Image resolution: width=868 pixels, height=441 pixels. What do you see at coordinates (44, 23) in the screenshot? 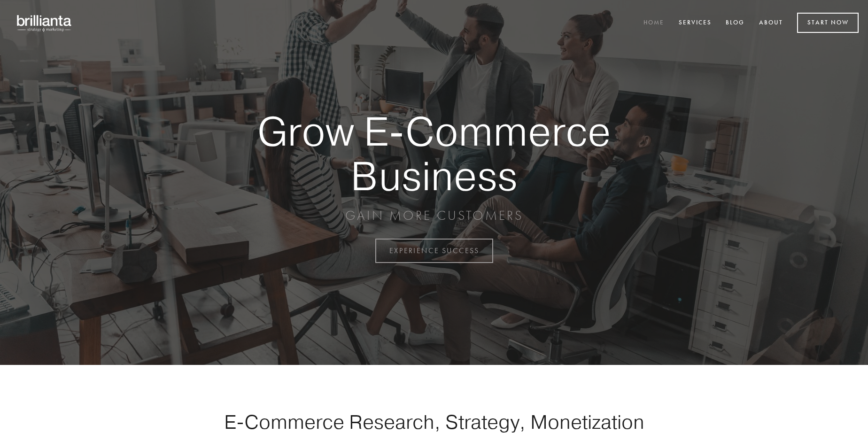
I see `img: brillianta - research, strategy, marketing` at bounding box center [44, 23].